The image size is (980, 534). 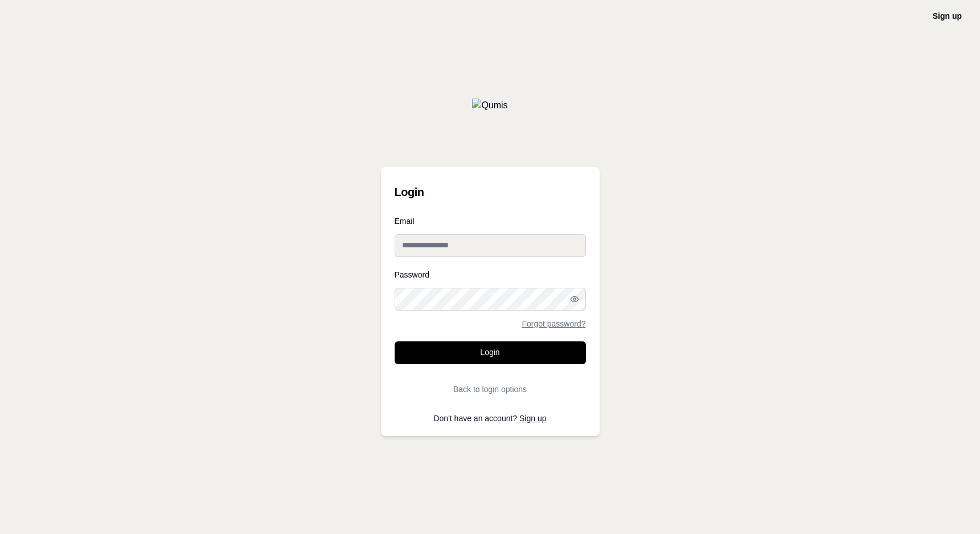 What do you see at coordinates (490, 192) in the screenshot?
I see `h3: Login` at bounding box center [490, 192].